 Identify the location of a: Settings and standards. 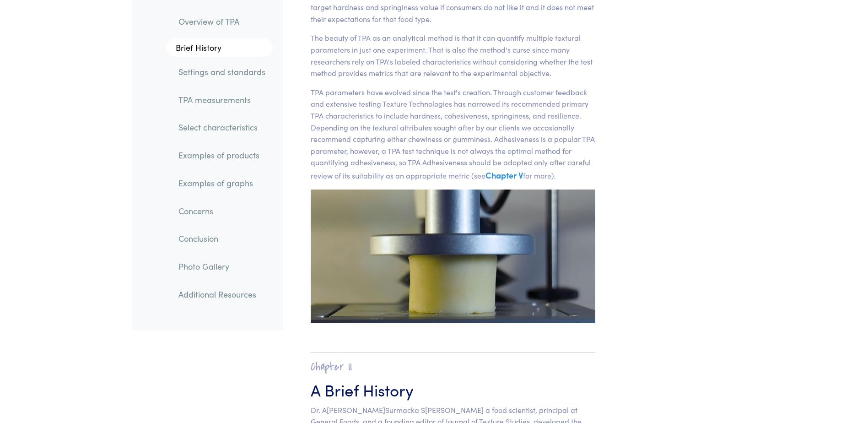
(222, 72).